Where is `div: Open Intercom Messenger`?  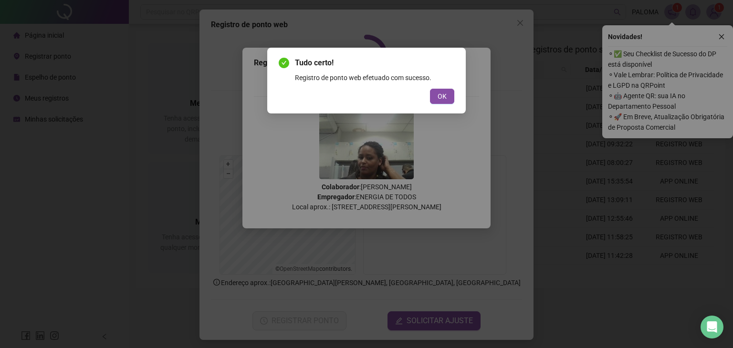
div: Open Intercom Messenger is located at coordinates (712, 327).